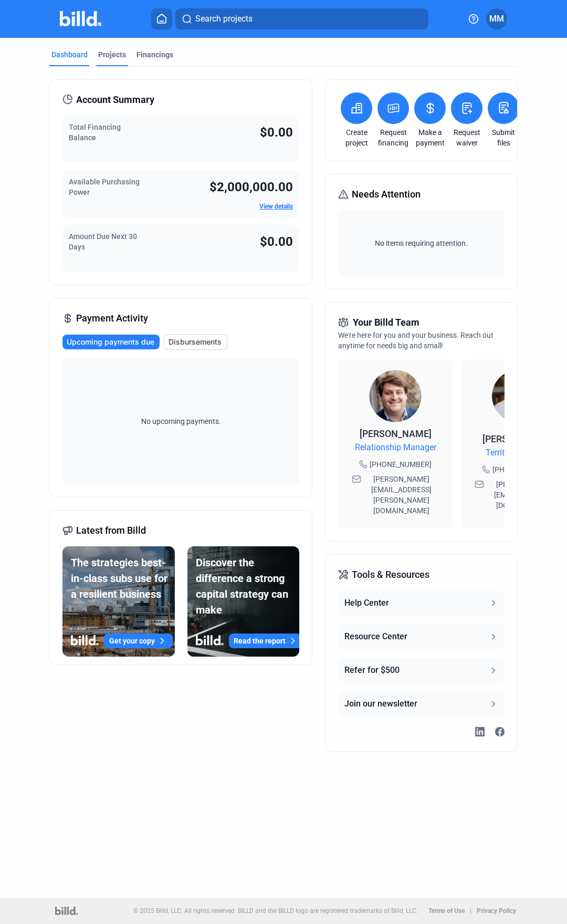 The width and height of the screenshot is (567, 924). What do you see at coordinates (248, 586) in the screenshot?
I see `div: Discover the difference a strong capital strategy can make` at bounding box center [248, 586].